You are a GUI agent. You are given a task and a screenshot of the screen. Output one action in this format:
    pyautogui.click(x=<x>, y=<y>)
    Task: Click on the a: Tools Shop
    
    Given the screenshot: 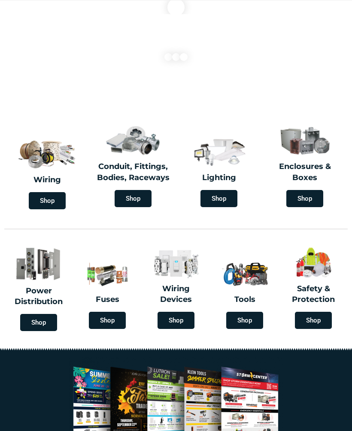 What is the action you would take?
    pyautogui.click(x=245, y=293)
    